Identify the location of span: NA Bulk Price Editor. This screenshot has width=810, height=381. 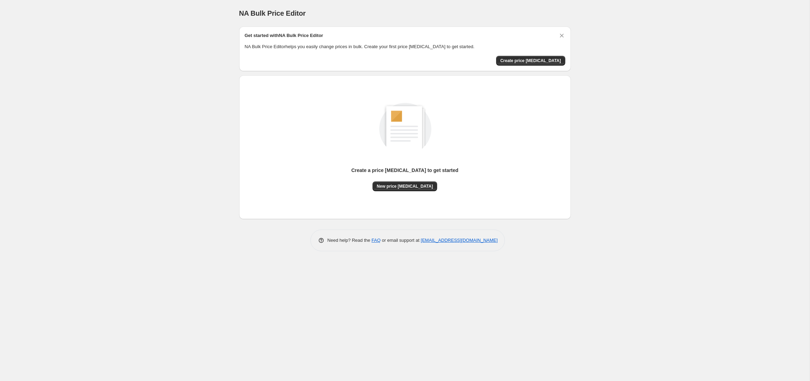
(272, 13).